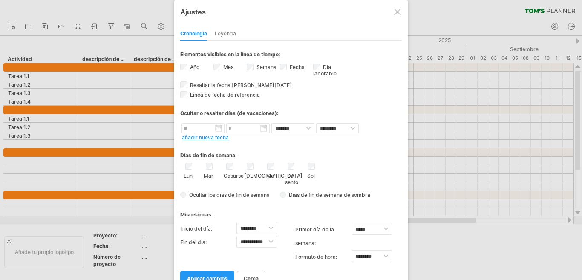  What do you see at coordinates (193, 33) in the screenshot?
I see `font: Cronología` at bounding box center [193, 33].